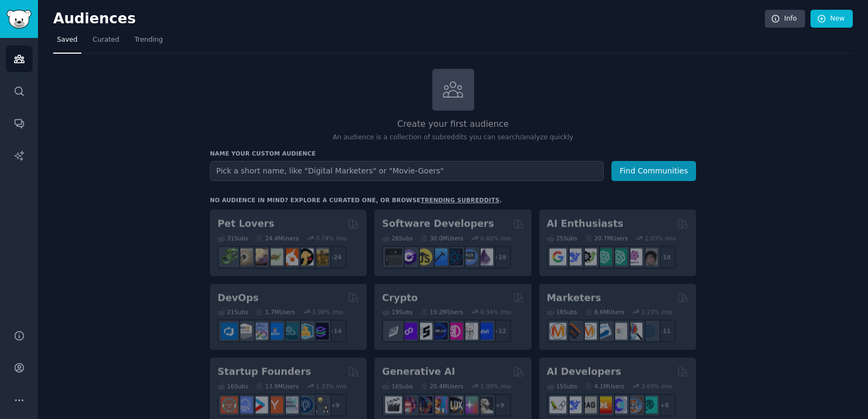  Describe the element at coordinates (454, 257) in the screenshot. I see `img: reactnative` at that location.